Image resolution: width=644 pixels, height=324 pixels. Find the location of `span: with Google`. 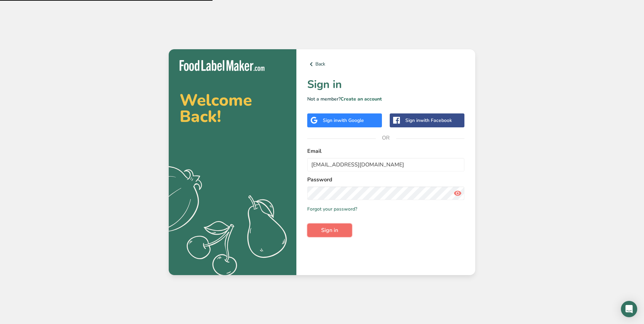

span: with Google is located at coordinates (351, 120).